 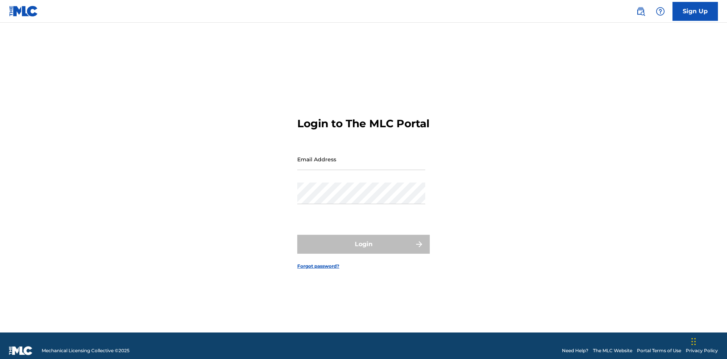 I want to click on a: Privacy Policy, so click(x=701, y=351).